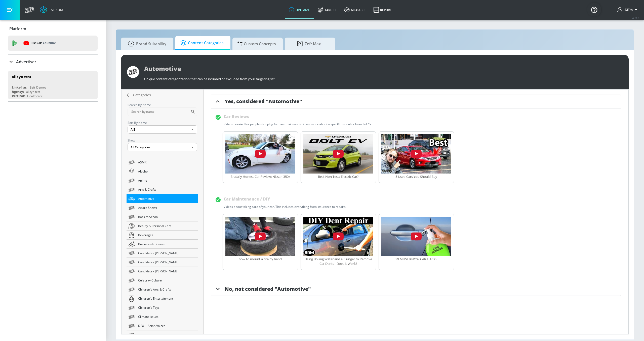  Describe the element at coordinates (167, 334) in the screenshot. I see `span: DE&I - Black Voices` at that location.